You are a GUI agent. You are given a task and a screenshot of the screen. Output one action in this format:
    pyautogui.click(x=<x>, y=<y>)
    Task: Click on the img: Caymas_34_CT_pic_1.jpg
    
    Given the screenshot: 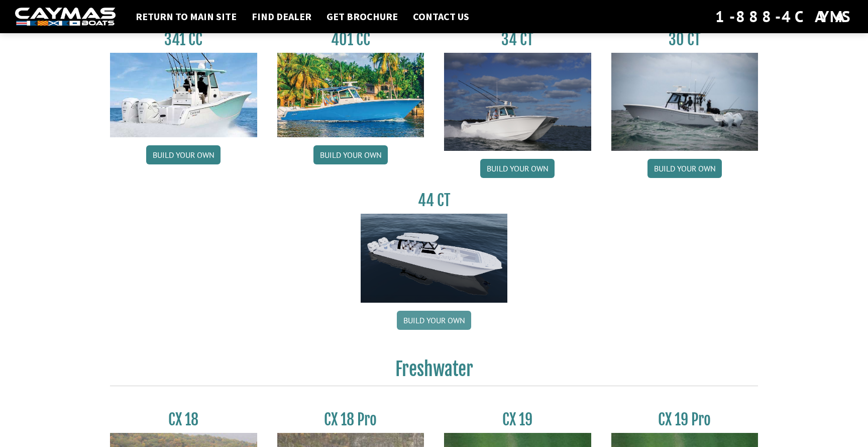 What is the action you would take?
    pyautogui.click(x=518, y=101)
    